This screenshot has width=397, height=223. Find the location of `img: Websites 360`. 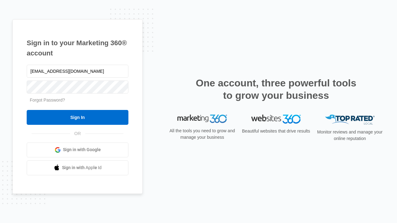

img: Websites 360 is located at coordinates (276, 119).